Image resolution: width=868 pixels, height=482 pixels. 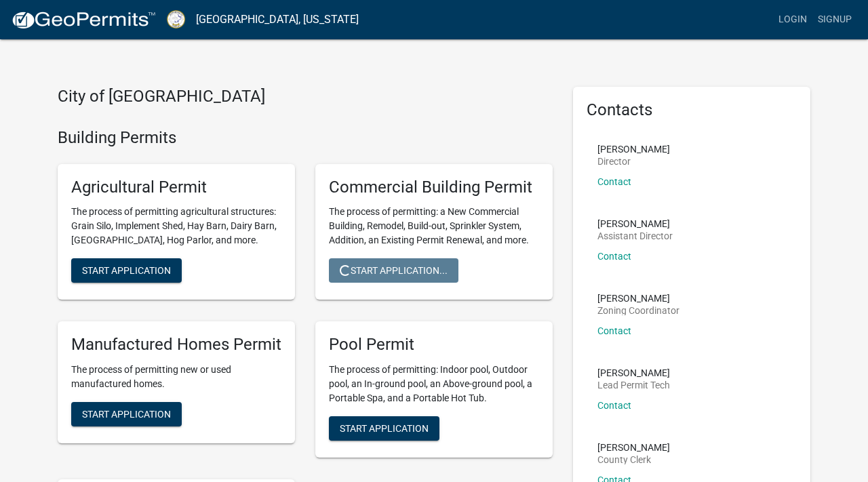 I want to click on p: The process of permitting: Indoor pool, Outdoor pool, an In-ground pool, an Above-ground pool, a ..., so click(x=434, y=384).